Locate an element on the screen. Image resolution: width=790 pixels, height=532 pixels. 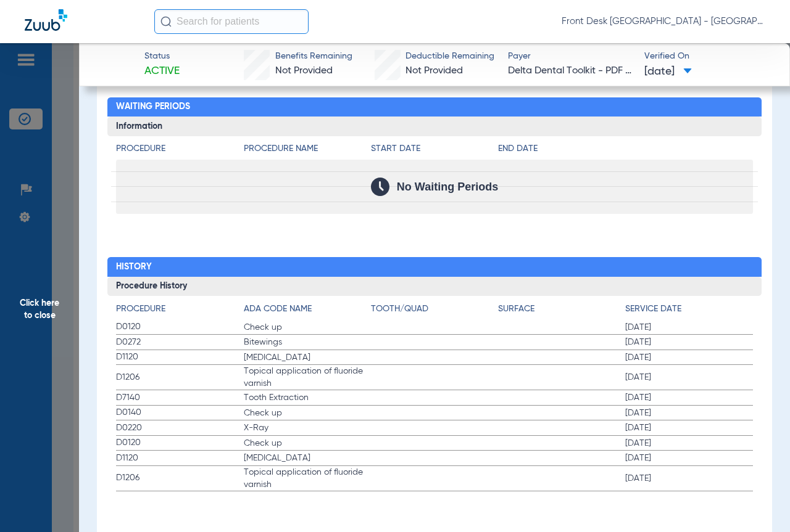
span: Deductible Remaining is located at coordinates (450, 56).